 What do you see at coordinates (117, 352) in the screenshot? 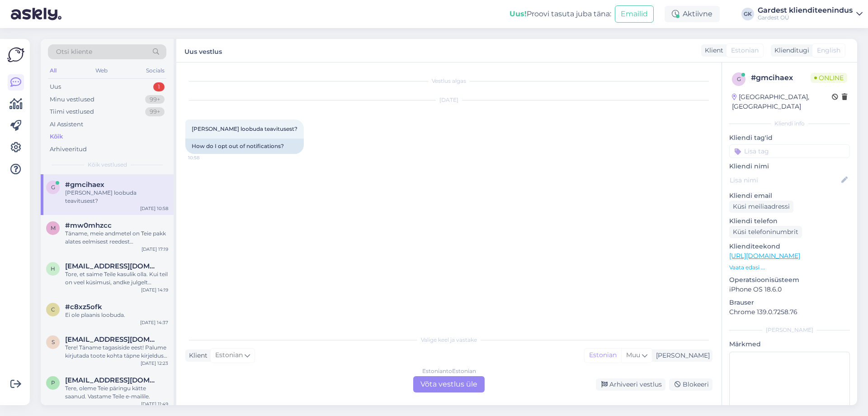
I see `div: Tere! Täname tagasiside eest! Palume kirjutada toote kohta täpne kirjeldus koos piltidega [EMAIL_...` at bounding box center [117, 352].